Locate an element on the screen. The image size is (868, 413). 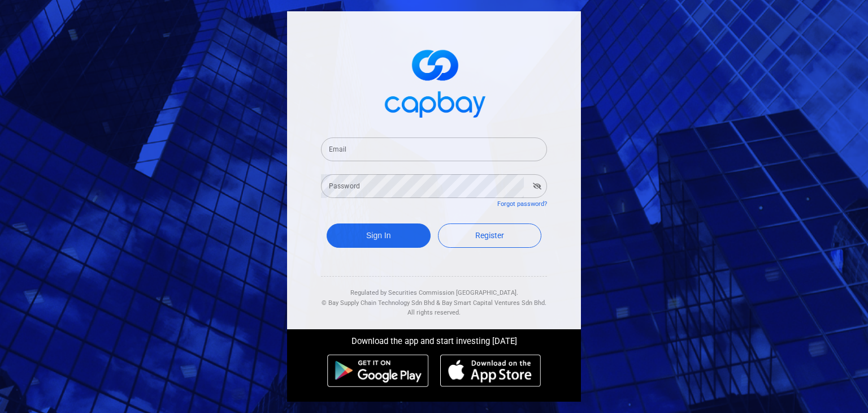
a: Forgot password? is located at coordinates (522, 203).